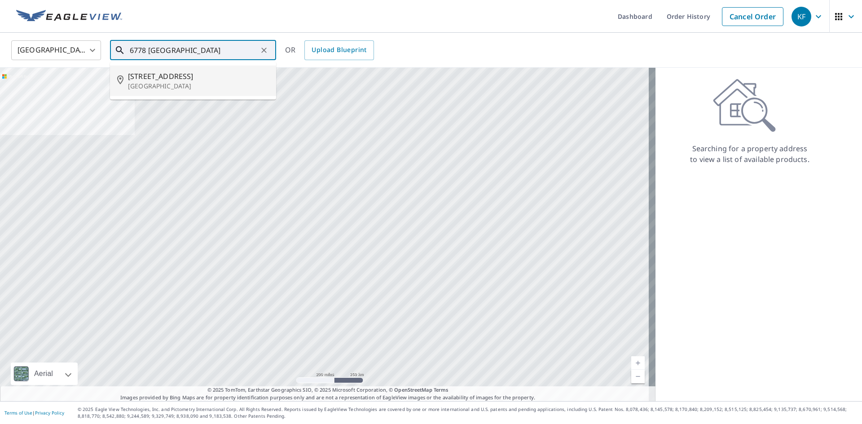  Describe the element at coordinates (750, 154) in the screenshot. I see `p: Searching for a property address to view a list of available products.` at that location.